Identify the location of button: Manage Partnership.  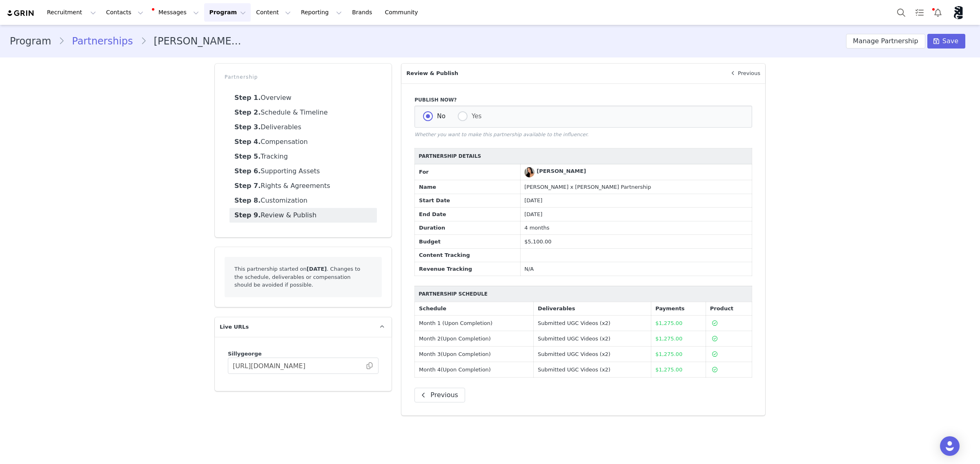
(886, 42).